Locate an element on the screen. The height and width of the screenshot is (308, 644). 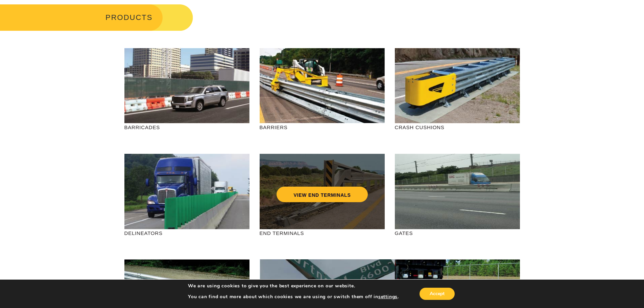
p: BARRIERS is located at coordinates (322, 127).